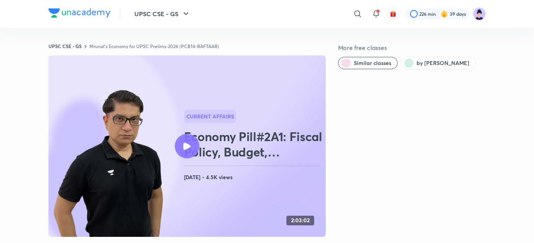 This screenshot has height=243, width=534. What do you see at coordinates (162, 14) in the screenshot?
I see `button: UPSC CSE - GS` at bounding box center [162, 14].